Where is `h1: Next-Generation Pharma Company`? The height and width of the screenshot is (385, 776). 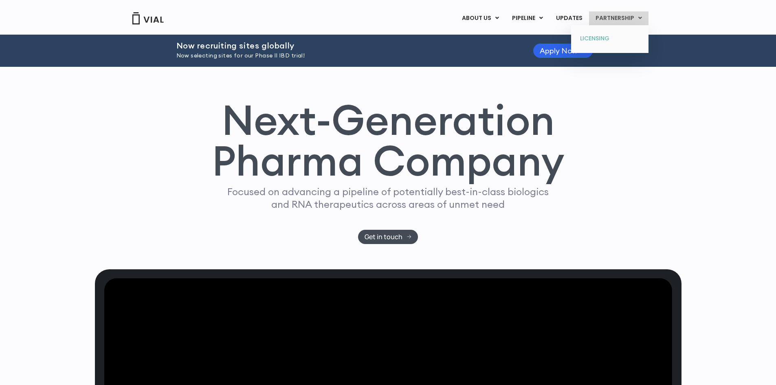
h1: Next-Generation Pharma Company is located at coordinates (388, 140).